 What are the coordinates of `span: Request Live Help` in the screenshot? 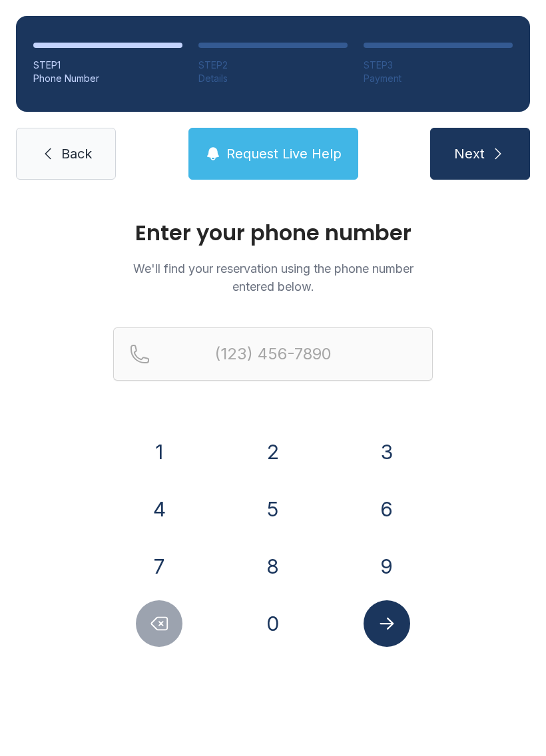 It's located at (284, 153).